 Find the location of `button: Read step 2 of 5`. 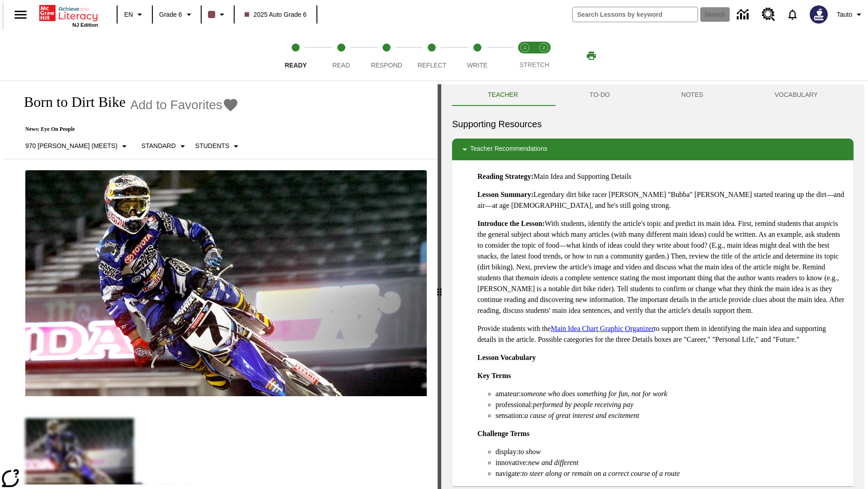

button: Read step 2 of 5 is located at coordinates (341, 56).